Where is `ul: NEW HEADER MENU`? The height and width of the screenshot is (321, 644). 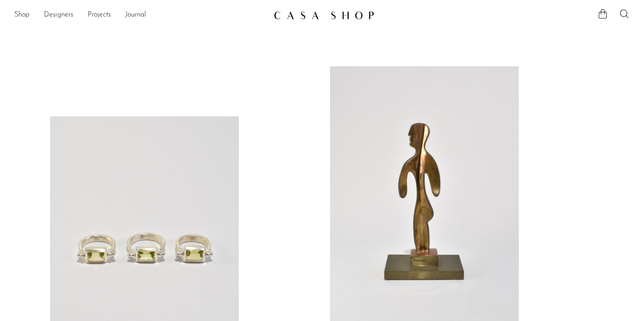
ul: NEW HEADER MENU is located at coordinates (140, 15).